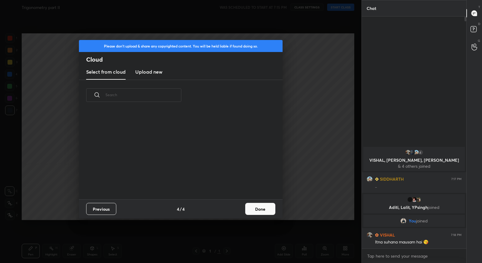 The image size is (482, 263). What do you see at coordinates (412, 153) in the screenshot?
I see `img: 82530134e3804733bf83b44f553e9300.51955040_3` at bounding box center [412, 153].